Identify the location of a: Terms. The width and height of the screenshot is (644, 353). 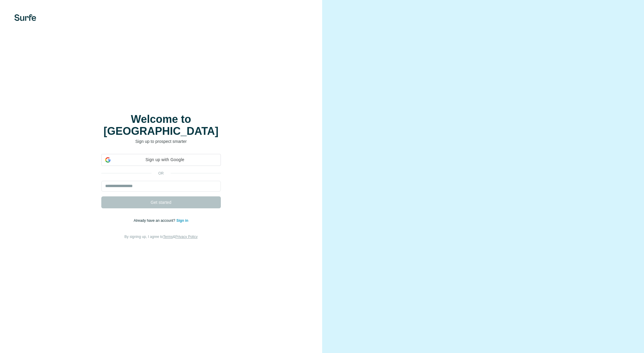
(168, 237).